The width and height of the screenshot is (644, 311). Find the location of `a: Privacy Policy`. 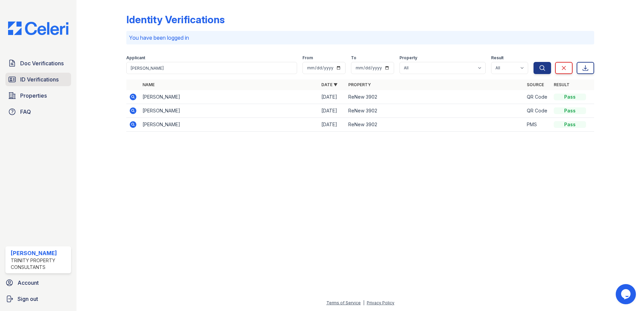

a: Privacy Policy is located at coordinates (380, 303).